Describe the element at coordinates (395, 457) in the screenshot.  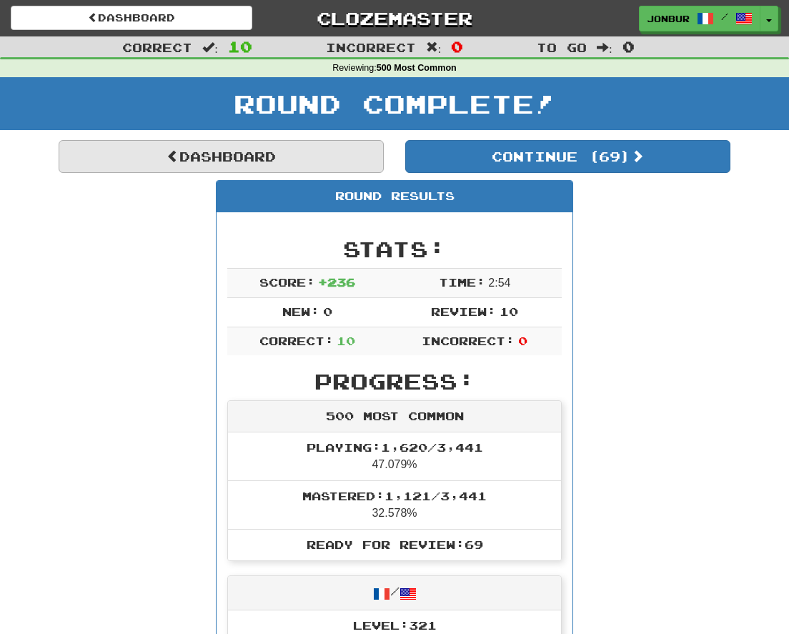
I see `li: 47.079%` at that location.